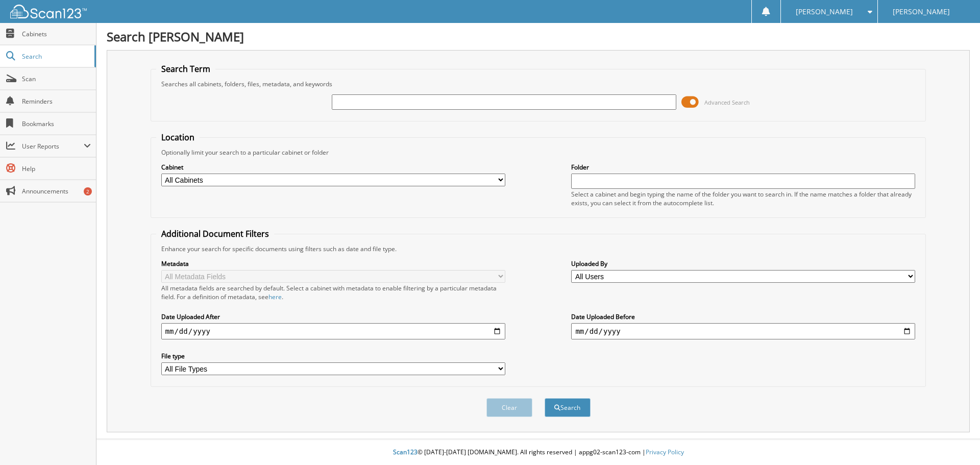 This screenshot has width=980, height=465. I want to click on legend: Location, so click(177, 137).